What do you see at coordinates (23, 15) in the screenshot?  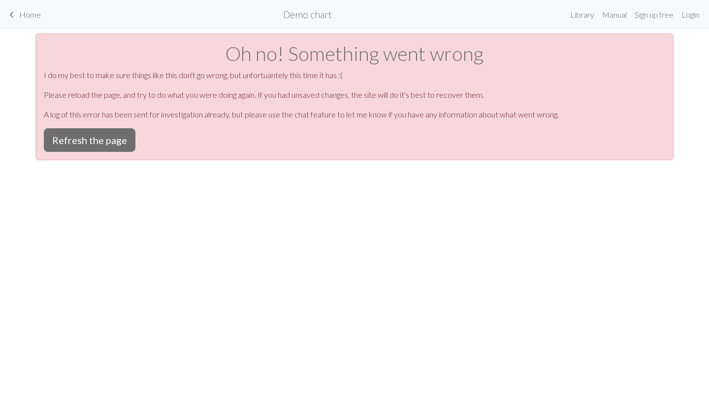 I see `a: Home` at bounding box center [23, 15].